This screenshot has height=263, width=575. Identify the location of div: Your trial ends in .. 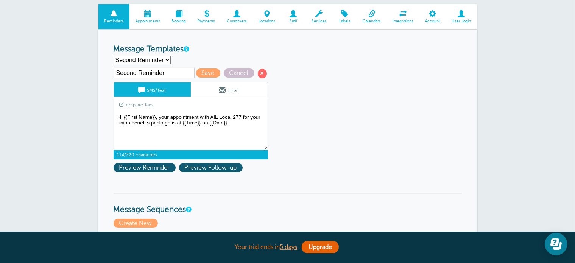
(288, 247).